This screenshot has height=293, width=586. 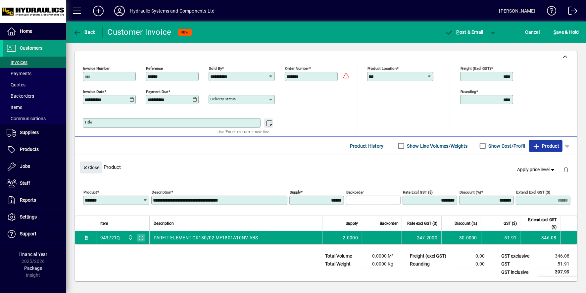 What do you see at coordinates (464, 32) in the screenshot?
I see `span: ost & Email` at bounding box center [464, 32].